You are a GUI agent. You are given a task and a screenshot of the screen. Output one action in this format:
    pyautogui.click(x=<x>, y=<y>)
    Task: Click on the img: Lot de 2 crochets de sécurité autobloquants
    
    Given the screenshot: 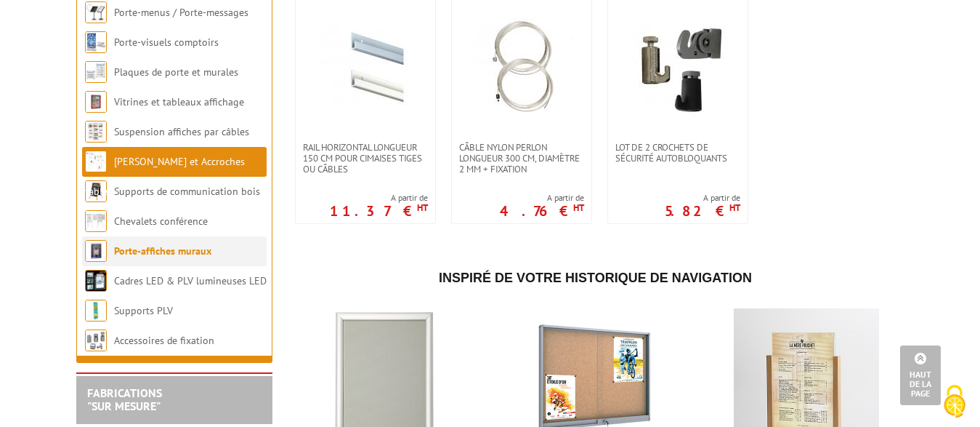 What is the action you would take?
    pyautogui.click(x=677, y=69)
    